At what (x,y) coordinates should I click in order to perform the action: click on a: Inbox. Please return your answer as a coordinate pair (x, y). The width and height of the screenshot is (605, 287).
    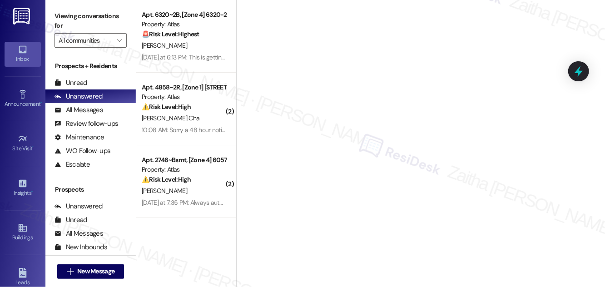
    Looking at the image, I should click on (23, 54).